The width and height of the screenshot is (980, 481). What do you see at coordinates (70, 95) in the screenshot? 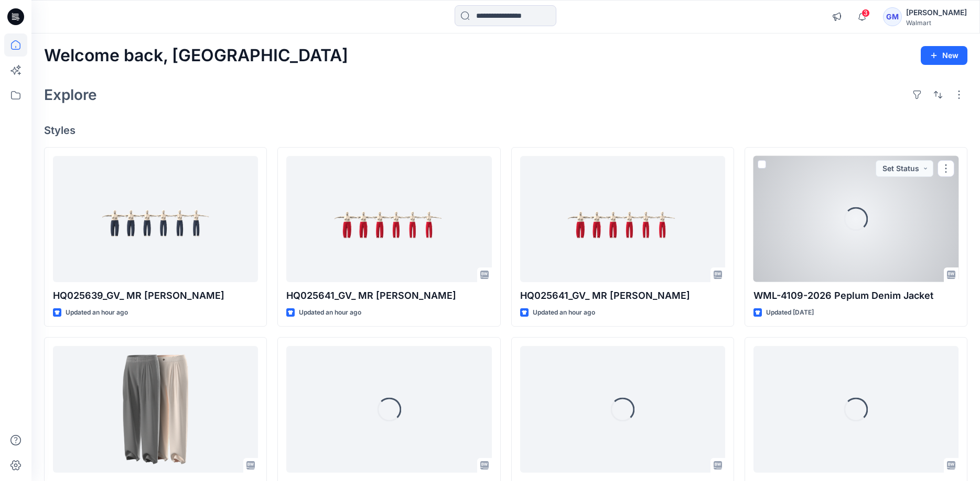
I see `h2: Explore` at bounding box center [70, 95].